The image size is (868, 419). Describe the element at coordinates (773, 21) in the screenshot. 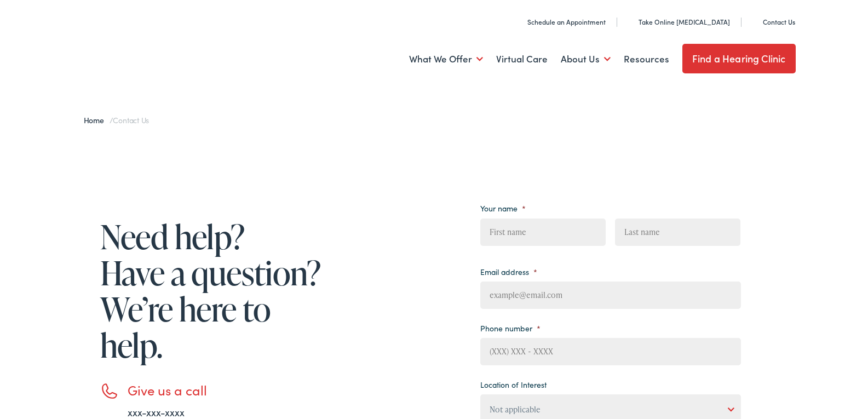

I see `a: Contact Us` at that location.